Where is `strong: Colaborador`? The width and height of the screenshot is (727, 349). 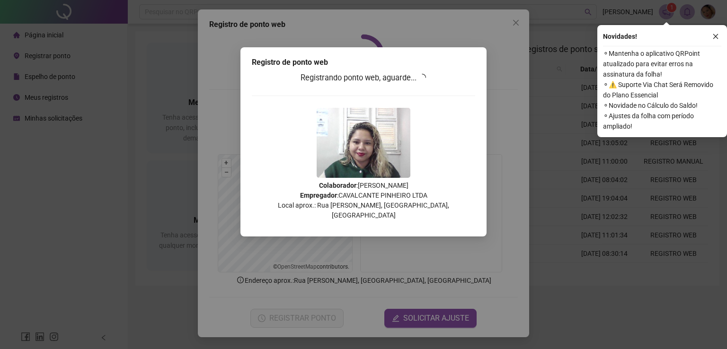 strong: Colaborador is located at coordinates (338, 186).